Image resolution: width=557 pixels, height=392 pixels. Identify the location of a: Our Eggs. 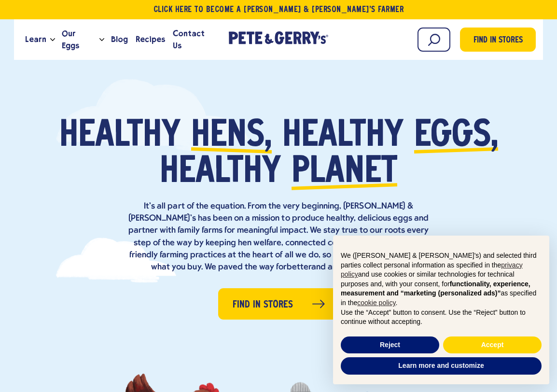
(79, 39).